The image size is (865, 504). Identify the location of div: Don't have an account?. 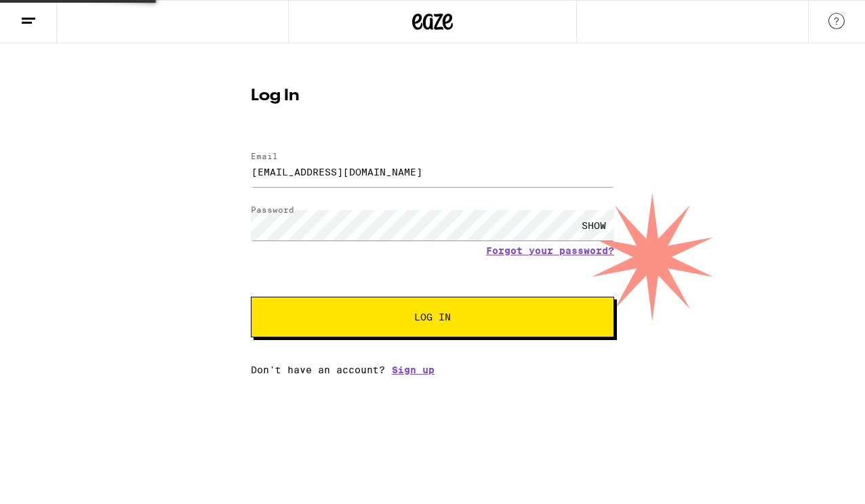
(433, 370).